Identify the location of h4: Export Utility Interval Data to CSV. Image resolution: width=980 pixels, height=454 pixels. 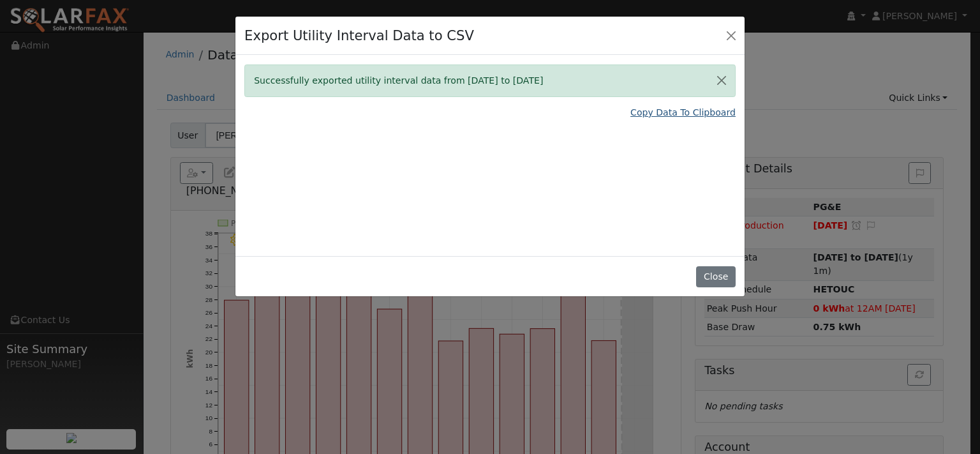
(360, 36).